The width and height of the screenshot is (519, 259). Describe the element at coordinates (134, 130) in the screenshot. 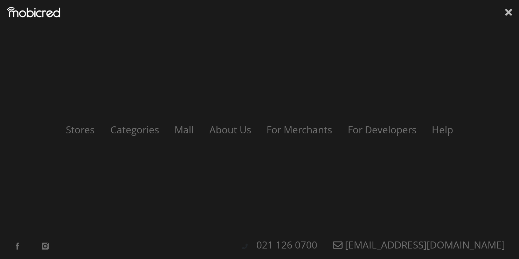

I see `a: Categories` at that location.